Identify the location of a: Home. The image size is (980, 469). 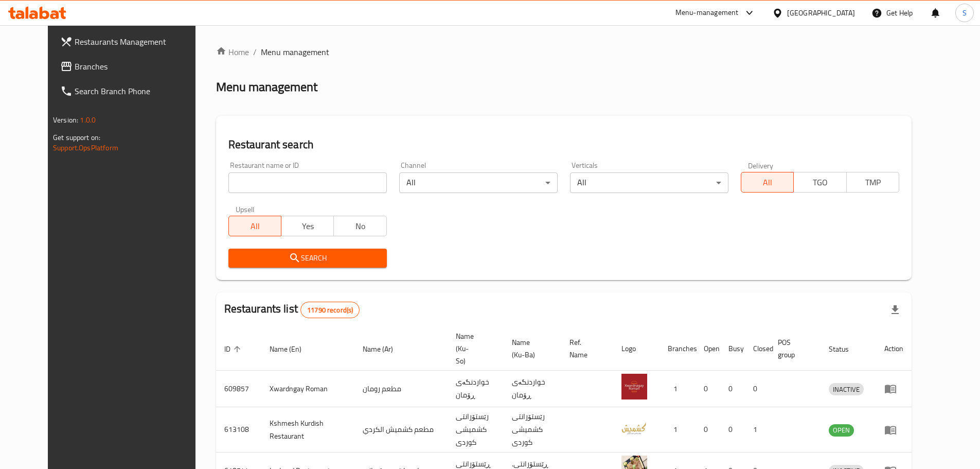
(233, 52).